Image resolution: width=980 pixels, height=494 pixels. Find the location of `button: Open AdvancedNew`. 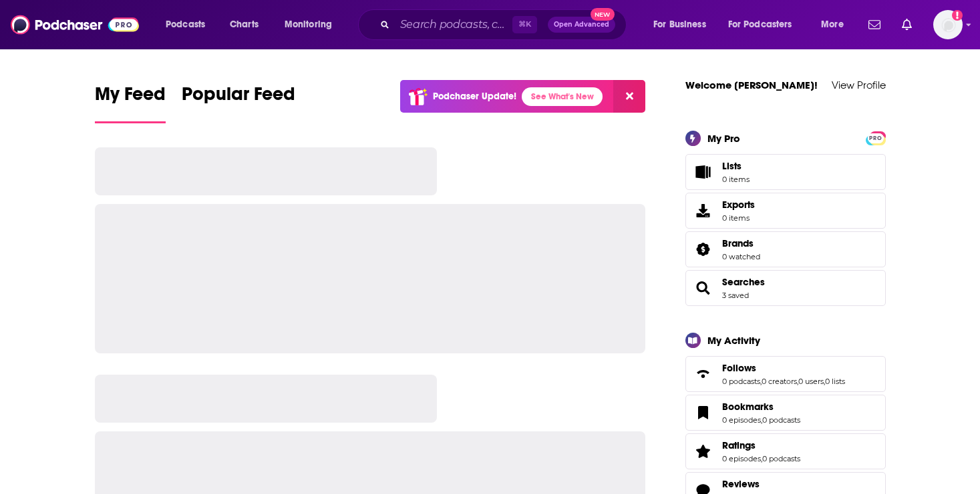

button: Open AdvancedNew is located at coordinates (581, 25).